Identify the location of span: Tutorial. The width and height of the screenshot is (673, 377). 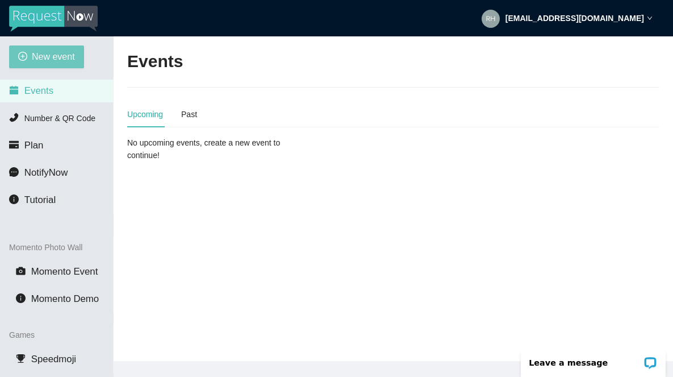
(40, 199).